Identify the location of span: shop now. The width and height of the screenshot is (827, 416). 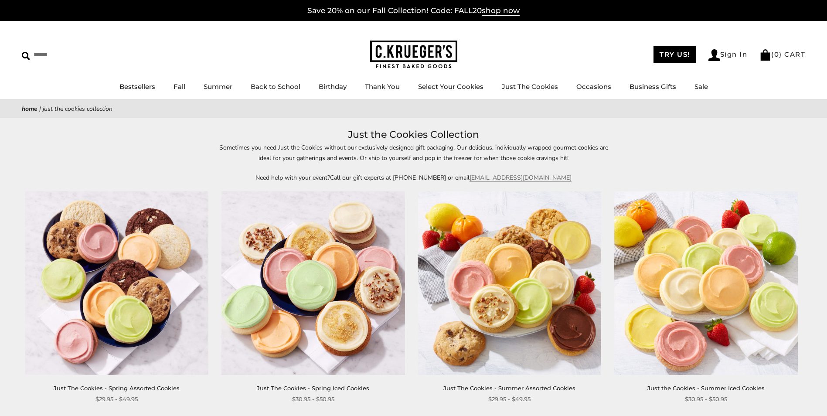
(501, 11).